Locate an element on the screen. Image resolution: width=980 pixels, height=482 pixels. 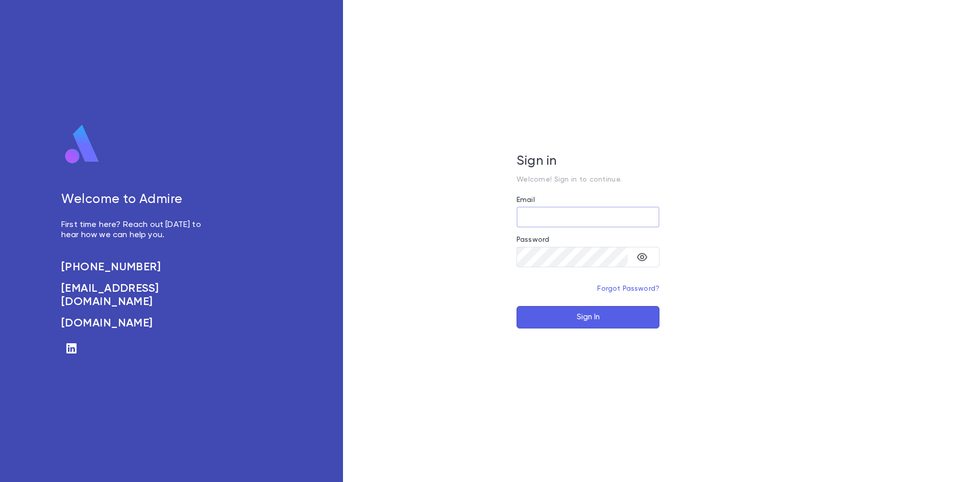
h5: Welcome to Admire is located at coordinates (137, 200).